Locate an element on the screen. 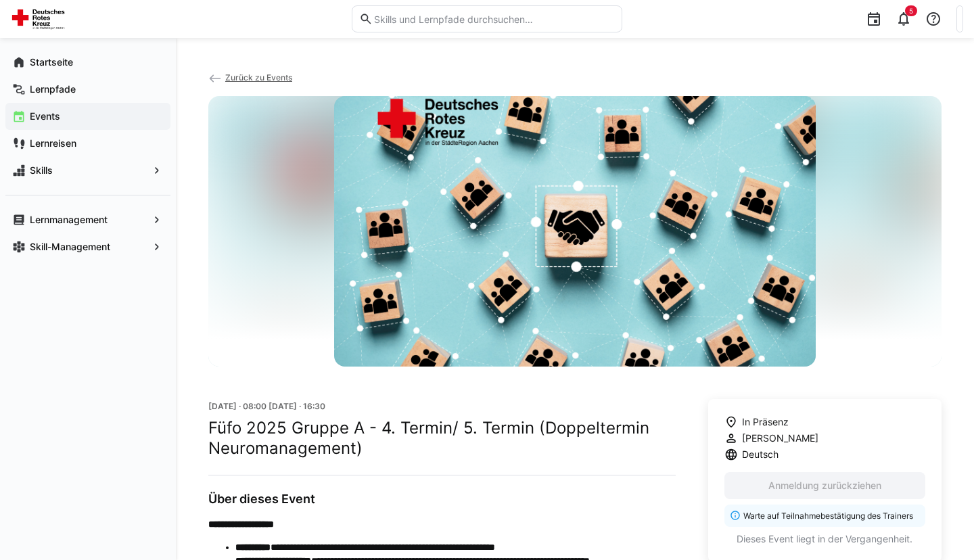 This screenshot has height=560, width=974. span: Zurück zu Events is located at coordinates (259, 77).